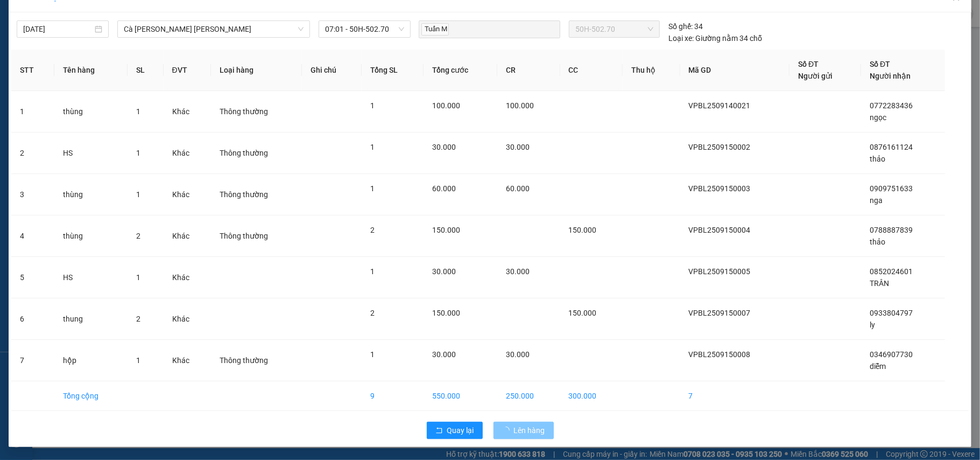 The image size is (980, 460). What do you see at coordinates (892, 230) in the screenshot?
I see `span: 0788887839` at bounding box center [892, 230].